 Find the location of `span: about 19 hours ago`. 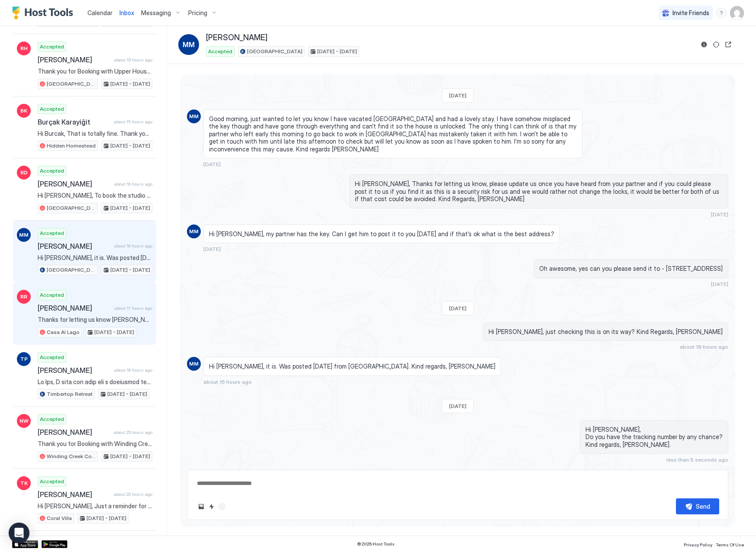

span: about 19 hours ago is located at coordinates (704, 347).